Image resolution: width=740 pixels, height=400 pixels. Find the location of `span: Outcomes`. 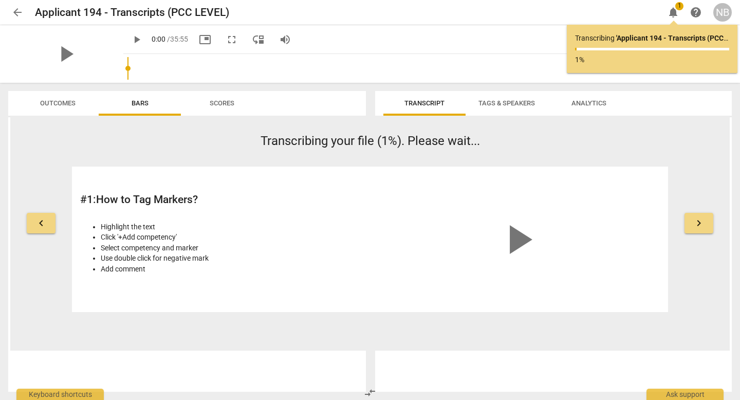

span: Outcomes is located at coordinates (58, 103).